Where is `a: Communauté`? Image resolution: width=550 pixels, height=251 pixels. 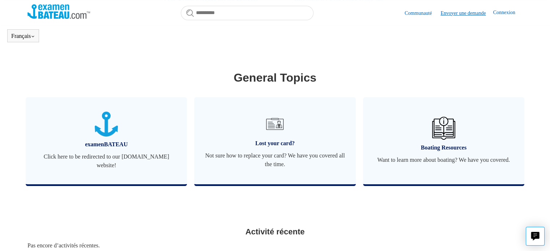
a: Communauté is located at coordinates (422, 13).